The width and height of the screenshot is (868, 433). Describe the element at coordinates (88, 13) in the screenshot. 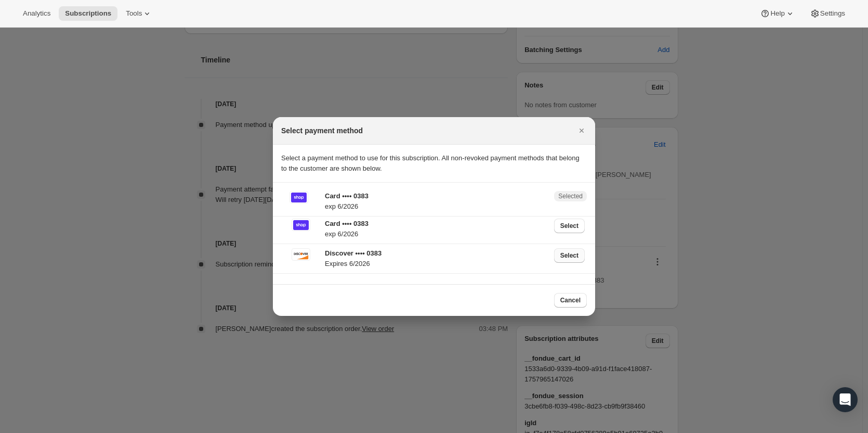

I see `span: Subscriptions` at that location.